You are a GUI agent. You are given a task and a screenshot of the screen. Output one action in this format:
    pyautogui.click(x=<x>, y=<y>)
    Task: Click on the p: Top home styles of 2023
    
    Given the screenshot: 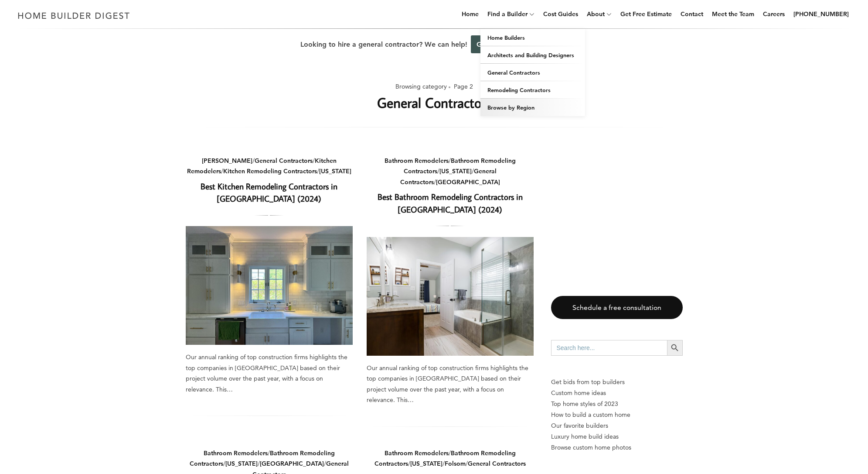 What is the action you would take?
    pyautogui.click(x=617, y=404)
    